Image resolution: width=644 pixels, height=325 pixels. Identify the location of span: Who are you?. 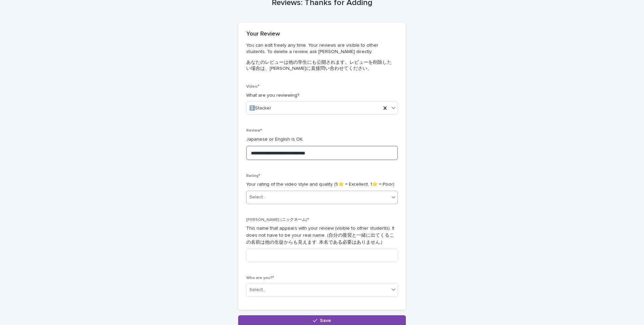
(260, 278).